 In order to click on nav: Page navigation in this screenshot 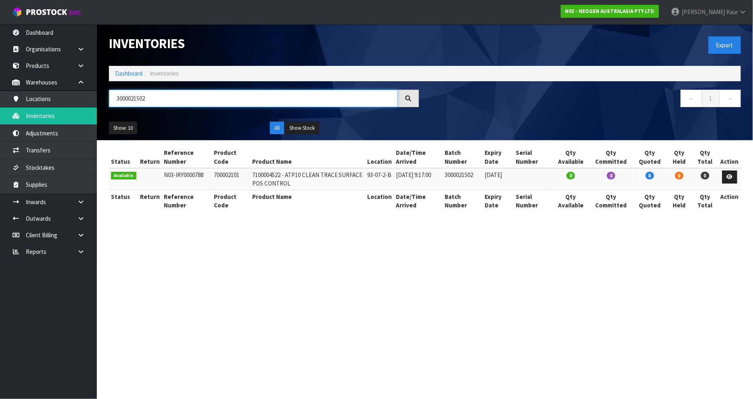, I will do `click(586, 99)`.